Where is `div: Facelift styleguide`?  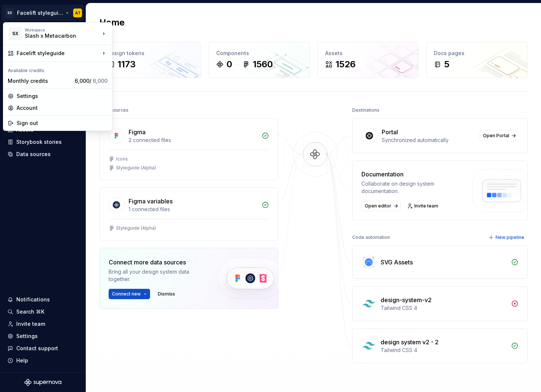
div: Facelift styleguide is located at coordinates (58, 53).